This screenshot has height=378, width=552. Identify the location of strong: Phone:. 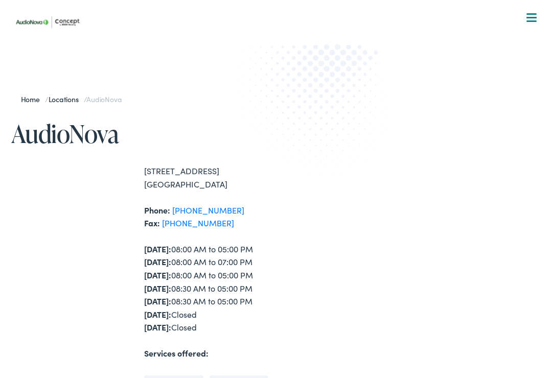
(157, 210).